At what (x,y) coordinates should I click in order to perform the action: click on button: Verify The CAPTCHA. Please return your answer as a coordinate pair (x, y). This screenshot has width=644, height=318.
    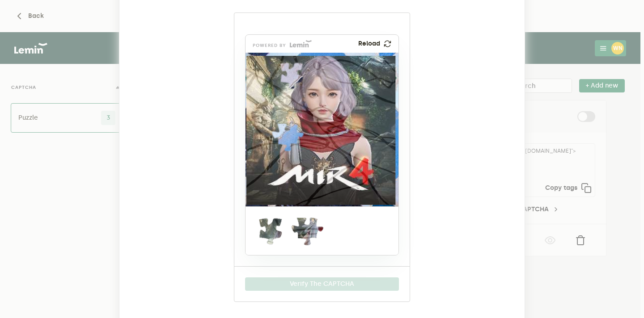
    Looking at the image, I should click on (322, 285).